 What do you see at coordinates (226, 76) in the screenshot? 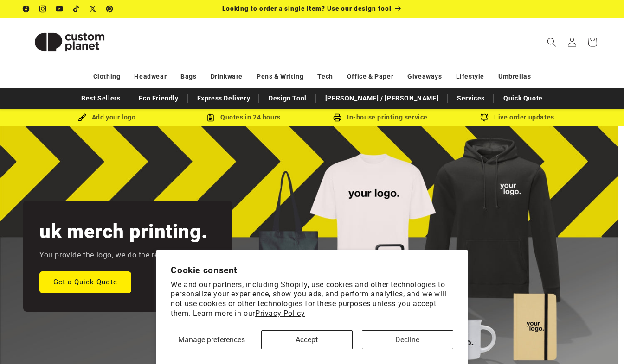
I see `a: Drinkware` at bounding box center [226, 76].